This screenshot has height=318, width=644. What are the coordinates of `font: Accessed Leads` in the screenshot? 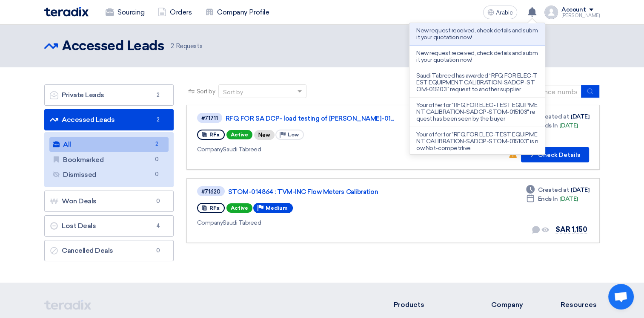 It's located at (82, 119).